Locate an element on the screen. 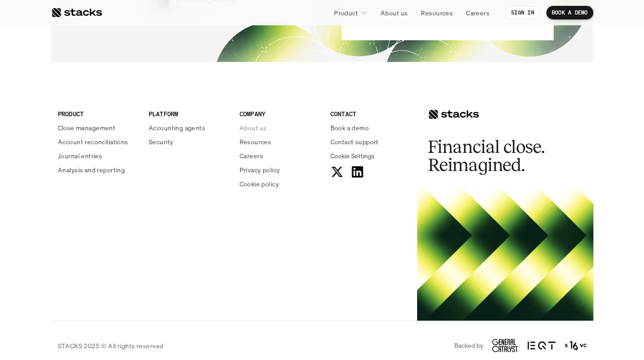 This screenshot has height=360, width=644. a: Close management is located at coordinates (98, 128).